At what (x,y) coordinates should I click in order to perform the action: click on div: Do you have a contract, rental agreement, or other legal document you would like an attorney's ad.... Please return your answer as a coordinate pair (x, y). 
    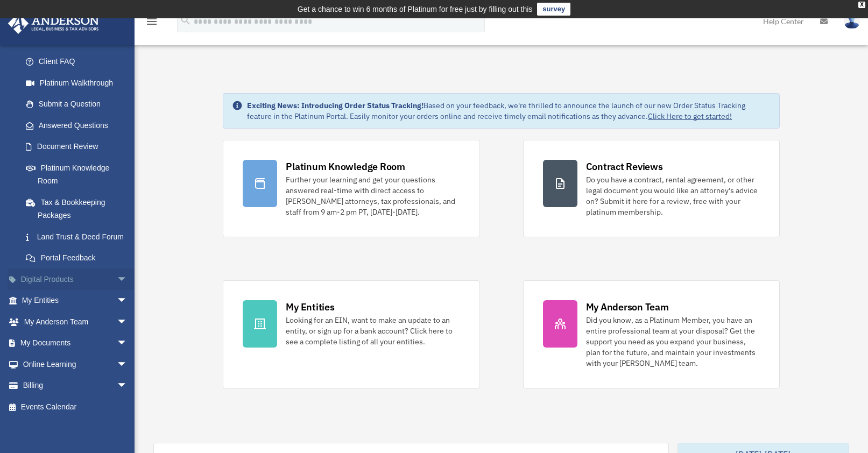
    Looking at the image, I should click on (673, 196).